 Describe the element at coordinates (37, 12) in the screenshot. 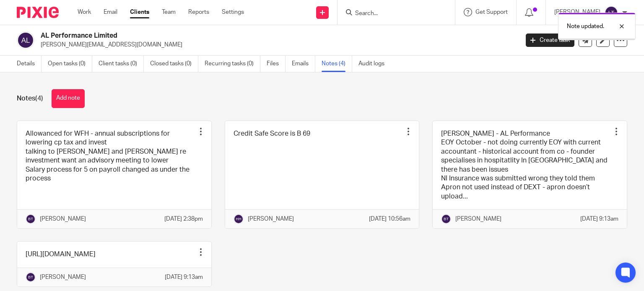

I see `img: Pixie` at that location.